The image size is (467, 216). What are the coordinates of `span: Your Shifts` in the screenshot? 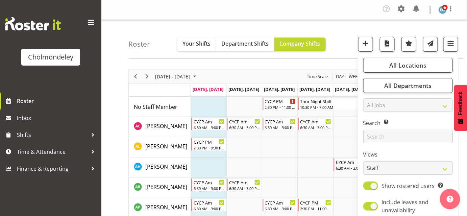 It's located at (197, 44).